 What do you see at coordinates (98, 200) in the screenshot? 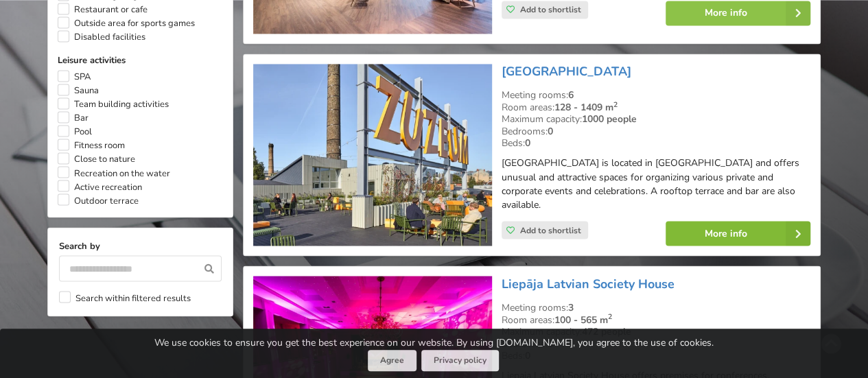
I see `label: Outdoor terrace` at bounding box center [98, 200].